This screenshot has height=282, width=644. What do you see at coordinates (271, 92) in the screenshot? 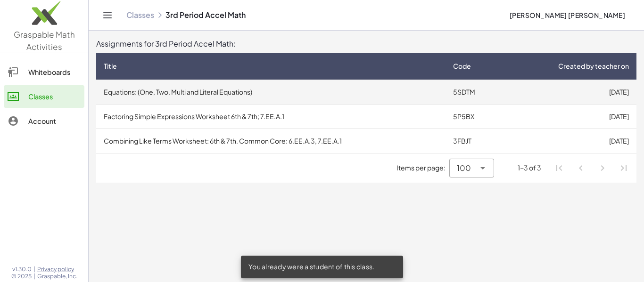
I see `td: Equations: (One, Two, Multi and Literal Equations)` at bounding box center [271, 92].